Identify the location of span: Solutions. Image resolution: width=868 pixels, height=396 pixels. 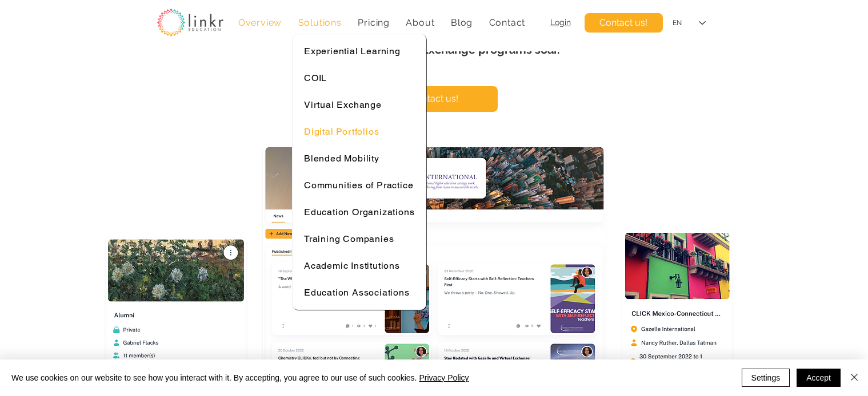
(320, 22).